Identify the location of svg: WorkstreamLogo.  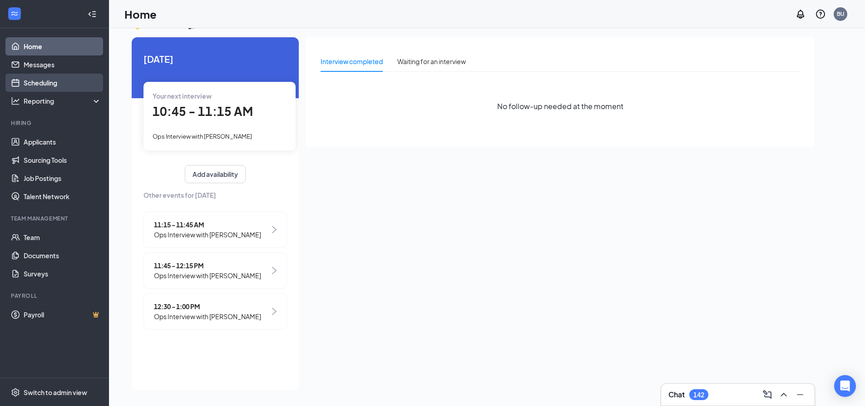
(15, 14).